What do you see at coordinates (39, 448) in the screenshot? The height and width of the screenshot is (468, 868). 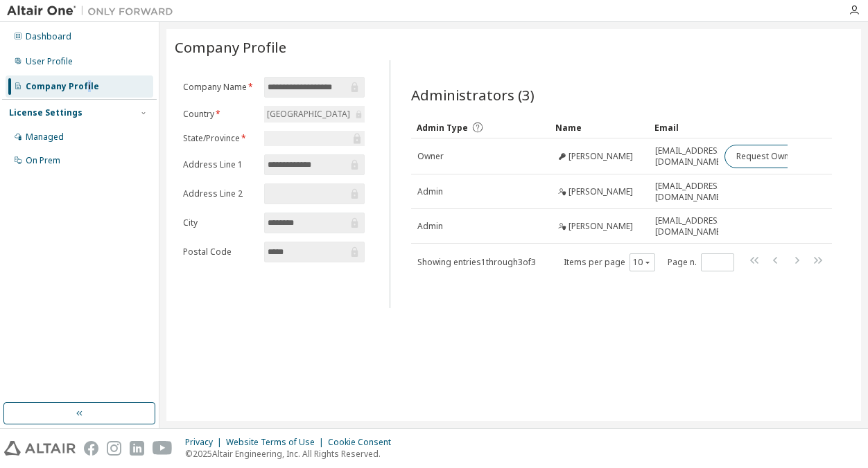 I see `img: altair_logo.svg` at bounding box center [39, 448].